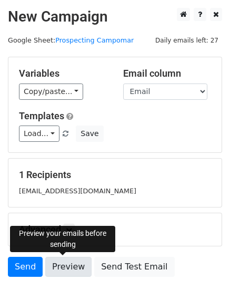 The image size is (230, 291). Describe the element at coordinates (89, 134) in the screenshot. I see `button: Save` at that location.